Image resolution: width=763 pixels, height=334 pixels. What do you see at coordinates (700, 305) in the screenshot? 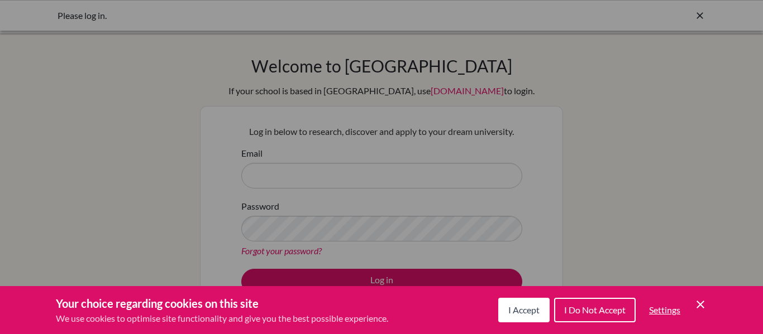
I see `button: Save and close` at bounding box center [700, 305].